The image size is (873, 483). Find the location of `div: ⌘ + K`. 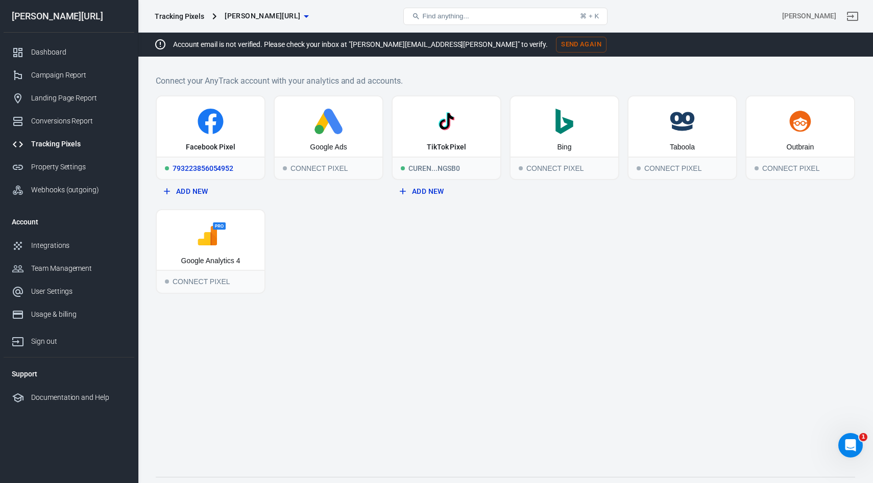

div: ⌘ + K is located at coordinates (589, 16).